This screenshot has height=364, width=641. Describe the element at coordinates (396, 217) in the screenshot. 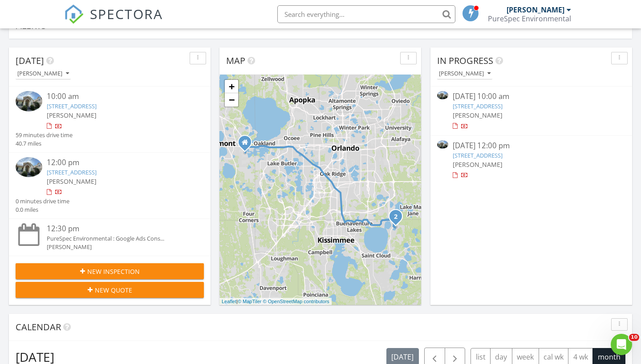

I see `i: 2` at that location.